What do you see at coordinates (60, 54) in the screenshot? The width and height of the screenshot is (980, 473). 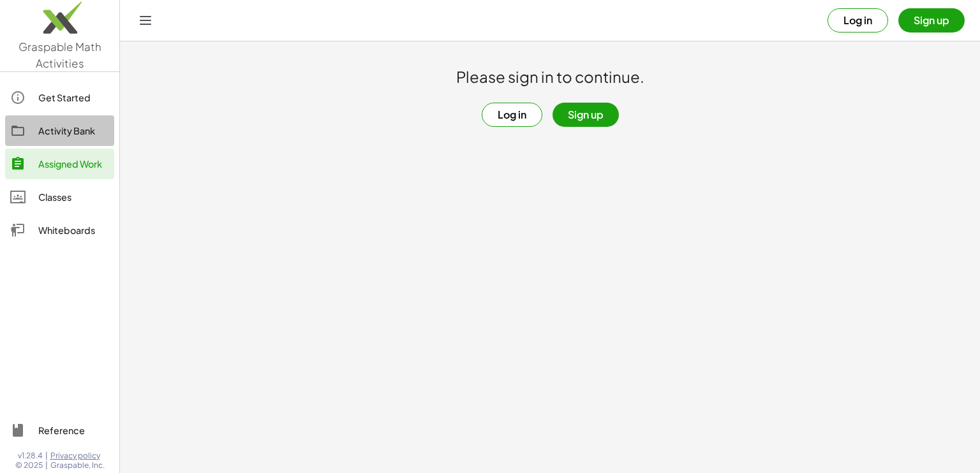 I see `span: Graspable Math Activities` at bounding box center [60, 54].